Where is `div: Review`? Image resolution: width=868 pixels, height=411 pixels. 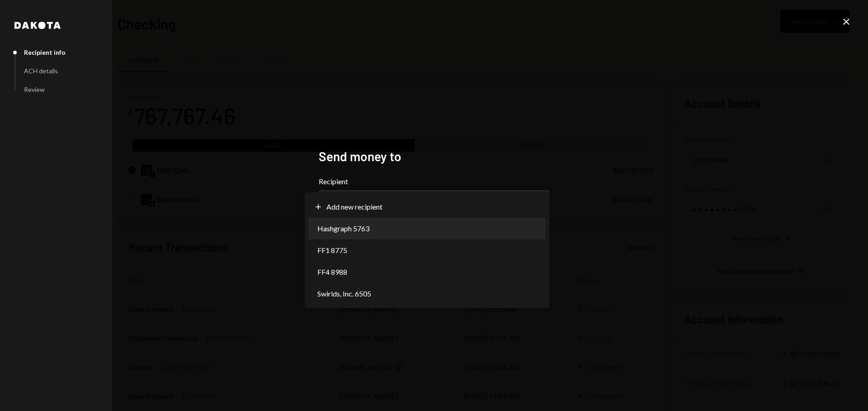 div: Review is located at coordinates (34, 89).